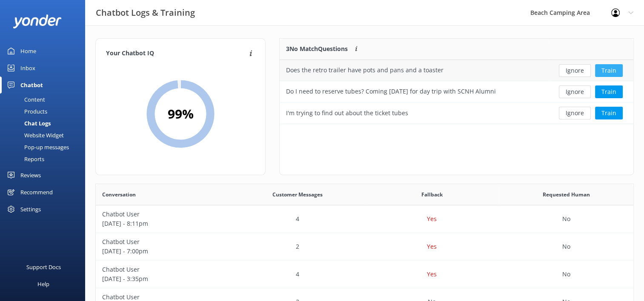 Image resolution: width=644 pixels, height=301 pixels. What do you see at coordinates (28, 51) in the screenshot?
I see `div: Home` at bounding box center [28, 51].